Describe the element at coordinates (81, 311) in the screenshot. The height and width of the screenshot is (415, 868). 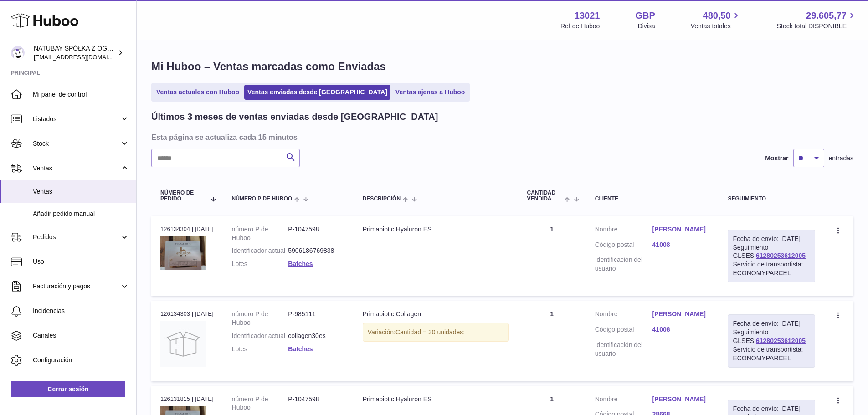
I see `span: Incidencias` at that location.